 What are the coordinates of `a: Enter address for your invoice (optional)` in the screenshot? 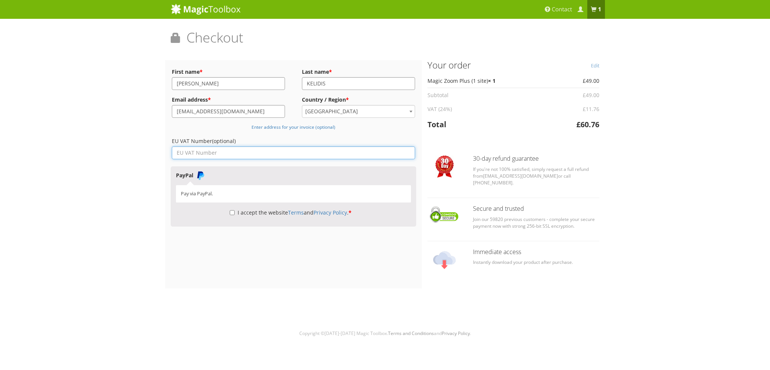 It's located at (293, 126).